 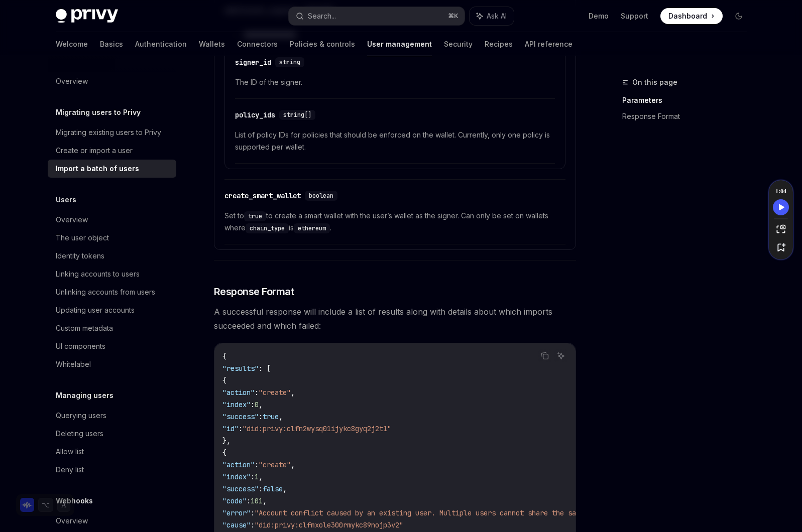 What do you see at coordinates (254, 292) in the screenshot?
I see `span: Response Format` at bounding box center [254, 292].